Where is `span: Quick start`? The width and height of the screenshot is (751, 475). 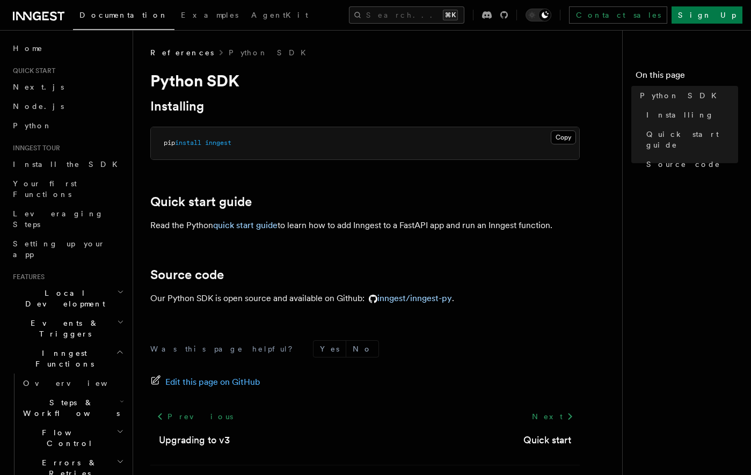
span: Quick start is located at coordinates (32, 71).